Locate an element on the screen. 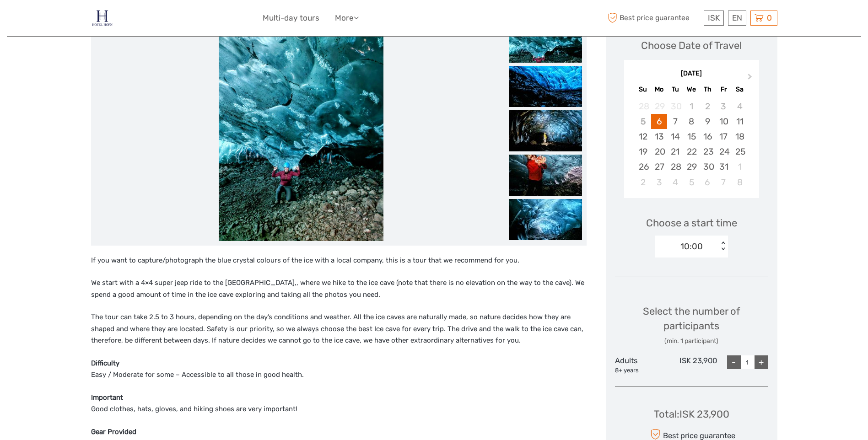  div: Not available Sunday, October 5th, 2025 is located at coordinates (643, 121).